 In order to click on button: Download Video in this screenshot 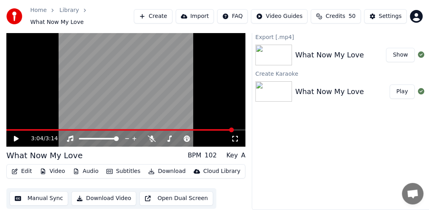, I will do `click(104, 198)`.